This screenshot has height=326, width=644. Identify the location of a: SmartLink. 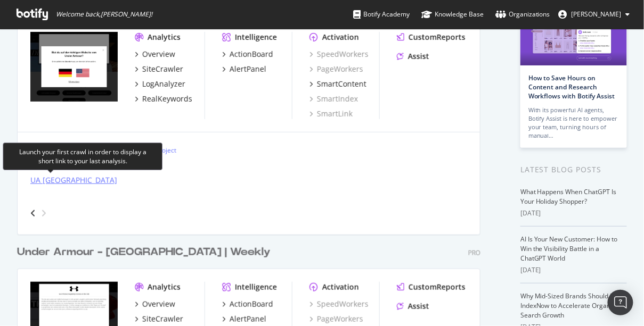
(331, 114).